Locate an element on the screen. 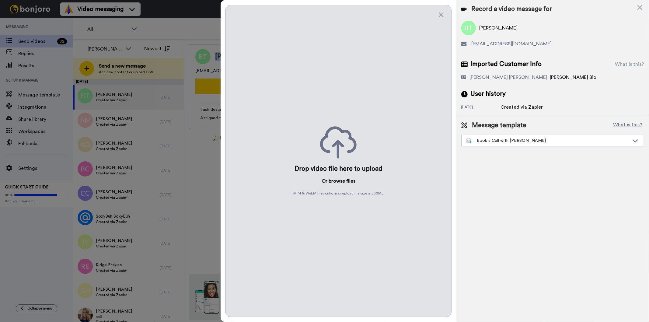 The height and width of the screenshot is (322, 649). button: What is this? is located at coordinates (627, 125).